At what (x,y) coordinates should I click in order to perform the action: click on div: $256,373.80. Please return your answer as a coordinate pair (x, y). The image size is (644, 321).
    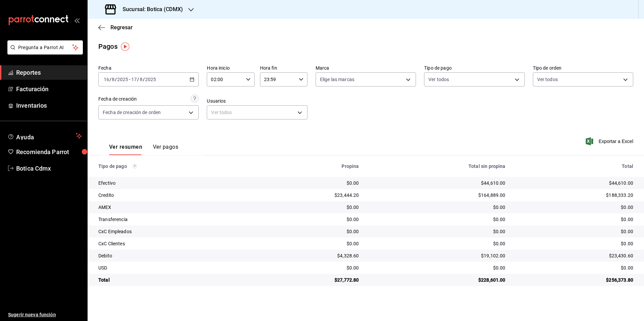
    Looking at the image, I should click on (575, 280).